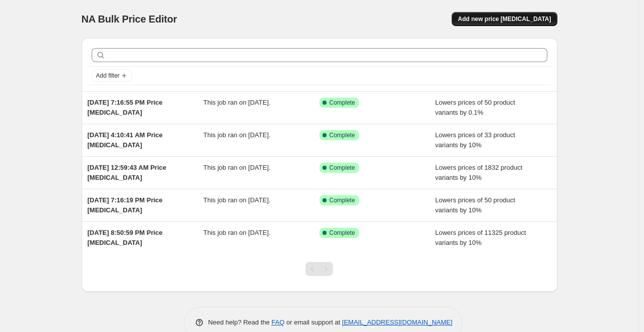  Describe the element at coordinates (108, 76) in the screenshot. I see `span: Add filter` at that location.